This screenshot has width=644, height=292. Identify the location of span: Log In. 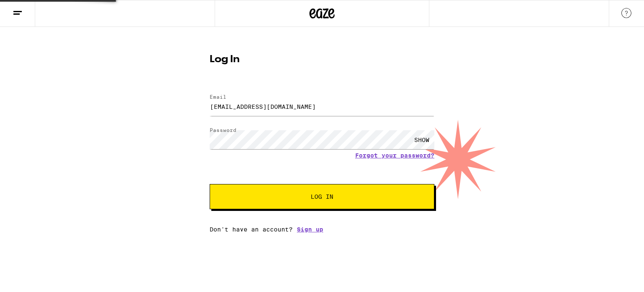
(322, 196).